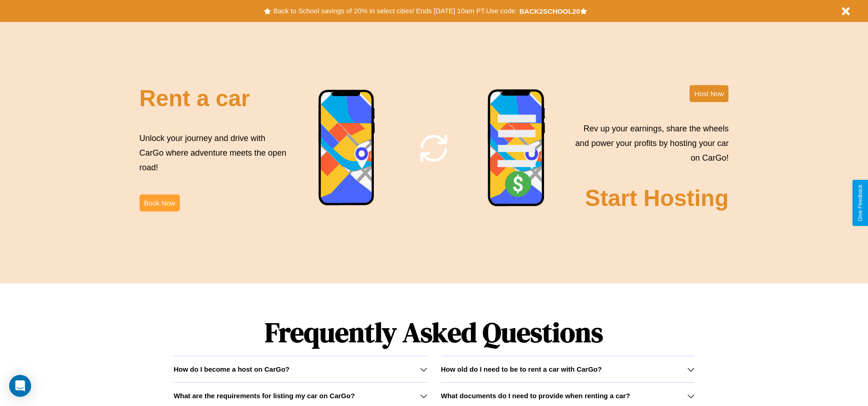 The width and height of the screenshot is (868, 406). What do you see at coordinates (860, 203) in the screenshot?
I see `div: Give Feedback` at bounding box center [860, 203].